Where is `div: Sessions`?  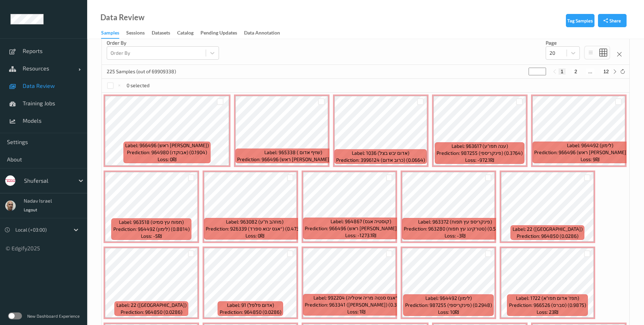 div: Sessions is located at coordinates (136, 34).